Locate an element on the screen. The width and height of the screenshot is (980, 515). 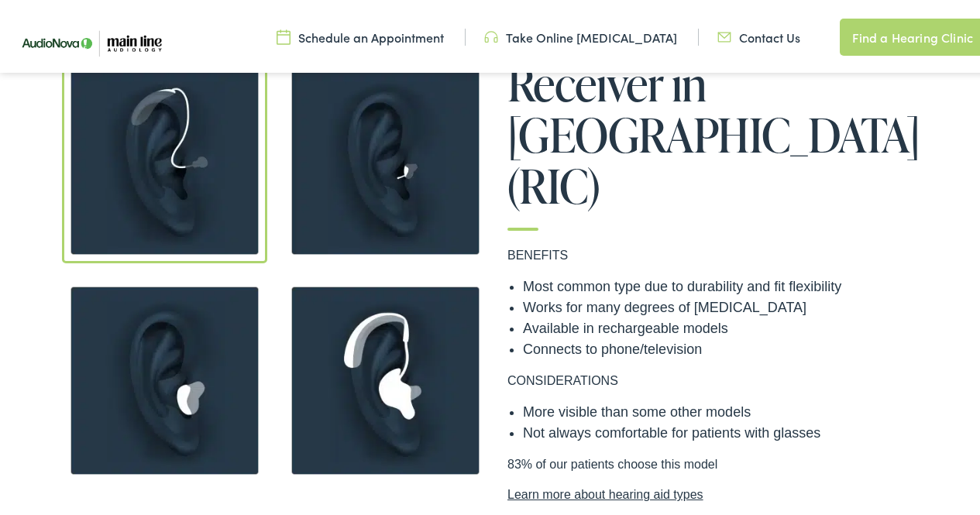
li: Connects to phone/television is located at coordinates (724, 347).